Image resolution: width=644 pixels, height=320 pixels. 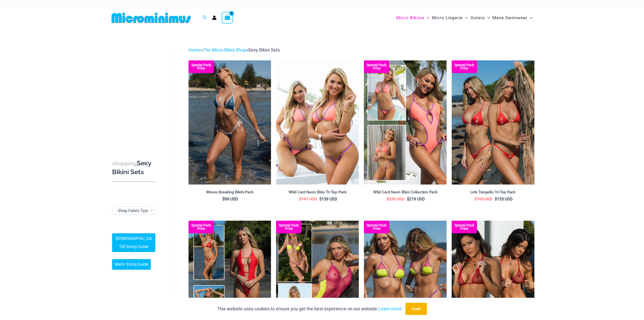 I want to click on a: Link Tangello Tri Top Pack, so click(x=493, y=193).